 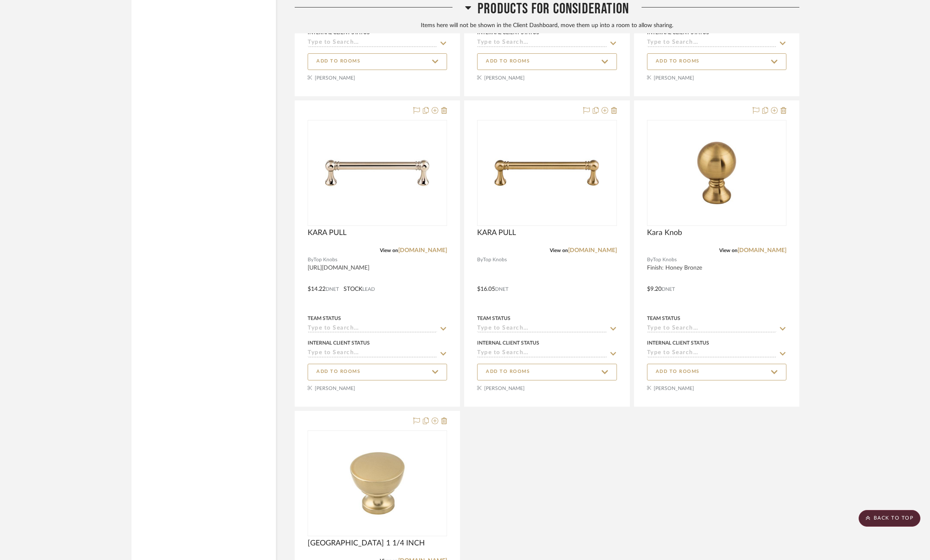 What do you see at coordinates (664, 233) in the screenshot?
I see `span: Kara Knob` at bounding box center [664, 233].